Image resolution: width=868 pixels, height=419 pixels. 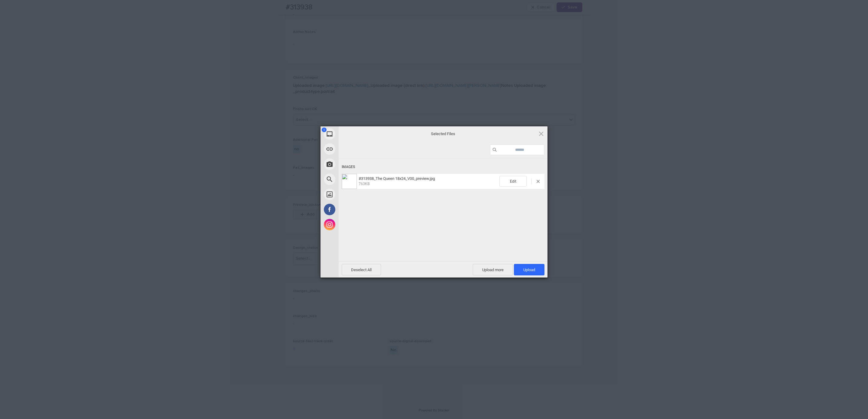 I want to click on img: 7abea164-fe52-4f2d-a68f-2883963f8f95, so click(x=350, y=182).